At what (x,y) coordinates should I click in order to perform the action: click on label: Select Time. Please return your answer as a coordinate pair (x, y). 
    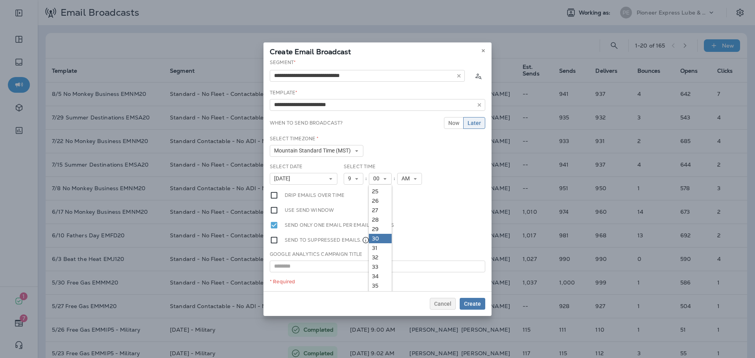
    Looking at the image, I should click on (360, 167).